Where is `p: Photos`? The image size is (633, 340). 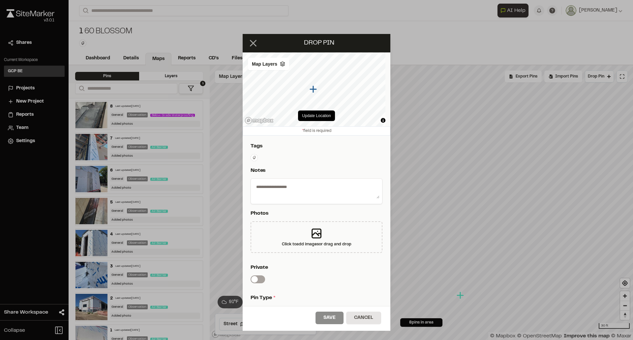
p: Photos is located at coordinates (315, 213).